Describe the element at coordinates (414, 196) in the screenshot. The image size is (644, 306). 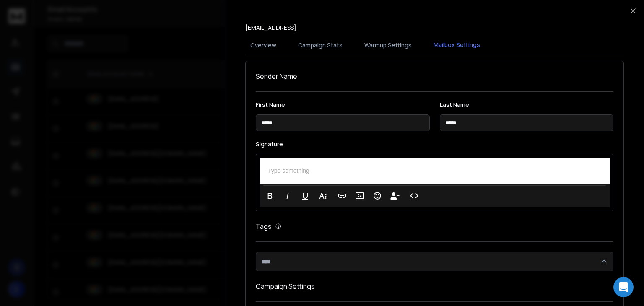
I see `button: Code View` at that location.